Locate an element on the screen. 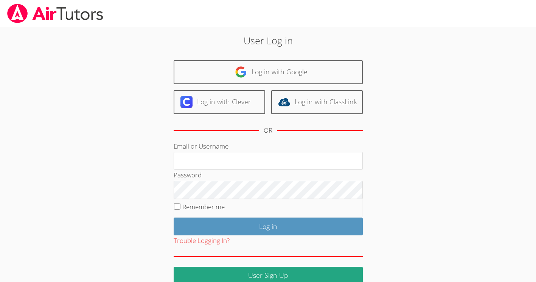 The width and height of the screenshot is (536, 282). a: Log in with ClassLink is located at coordinates (317, 102).